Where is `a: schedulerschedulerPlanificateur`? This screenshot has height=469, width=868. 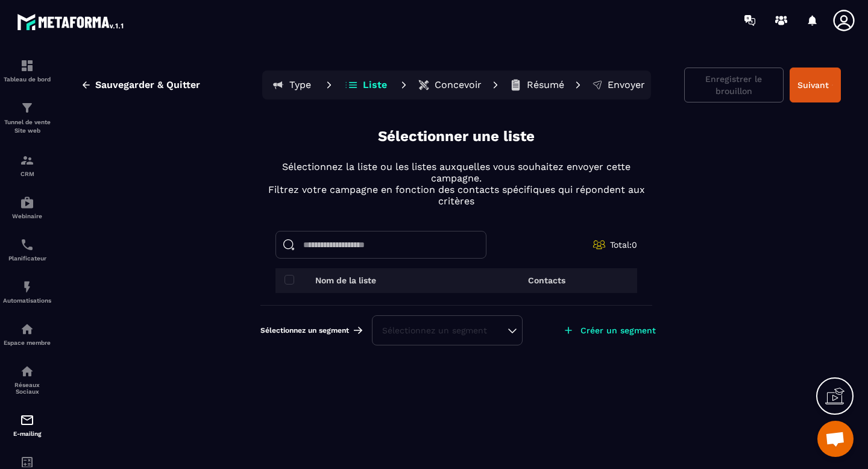 a: schedulerschedulerPlanificateur is located at coordinates (27, 250).